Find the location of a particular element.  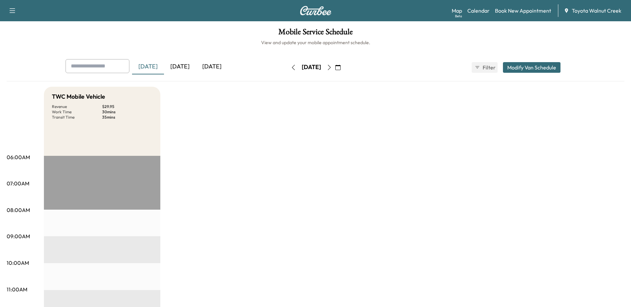

img: Curbee Logo is located at coordinates (316, 11).